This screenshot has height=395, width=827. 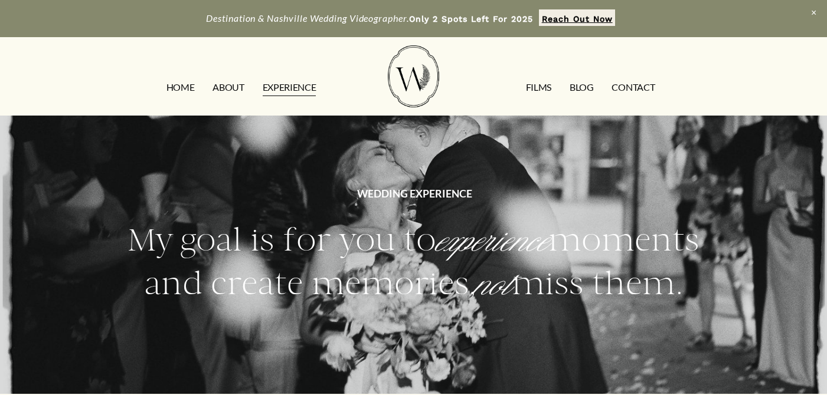 I want to click on strong: Reach Out Now, so click(x=577, y=19).